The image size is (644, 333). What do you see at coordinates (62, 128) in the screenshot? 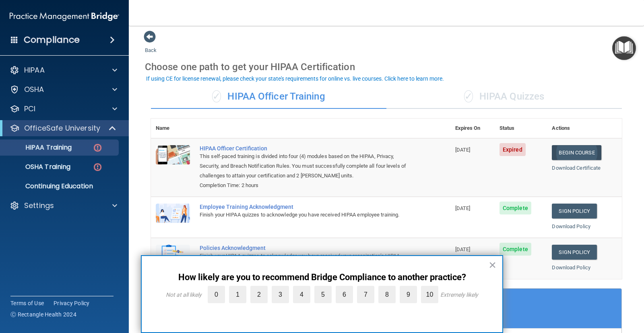
I see `p: OfficeSafe University` at bounding box center [62, 128].